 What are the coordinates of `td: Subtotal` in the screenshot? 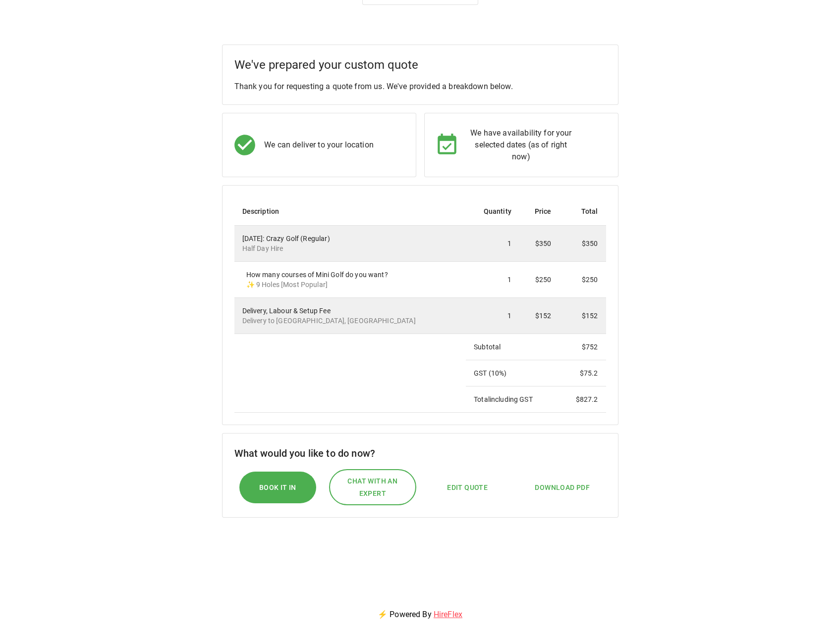 It's located at (512, 347).